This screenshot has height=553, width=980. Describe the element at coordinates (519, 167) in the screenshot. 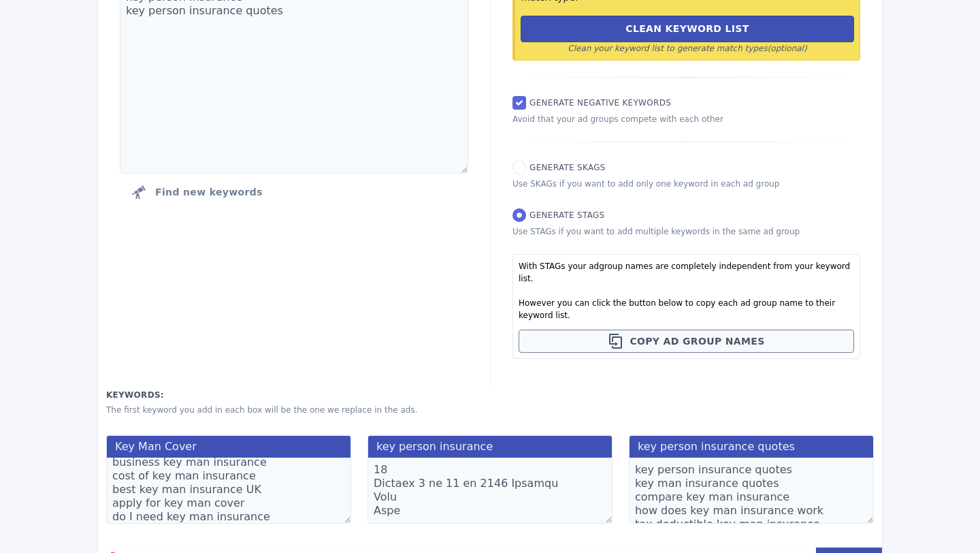

I see `input: Generate SKAGs` at that location.